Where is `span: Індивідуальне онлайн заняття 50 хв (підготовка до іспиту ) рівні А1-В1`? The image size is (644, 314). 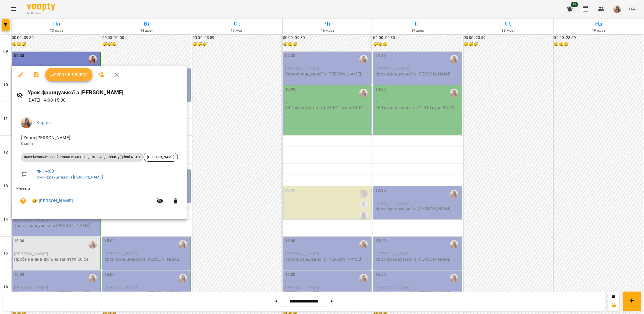 span: Індивідуальне онлайн заняття 50 хв (підготовка до іспиту ) рівні А1-В1 is located at coordinates (82, 157).